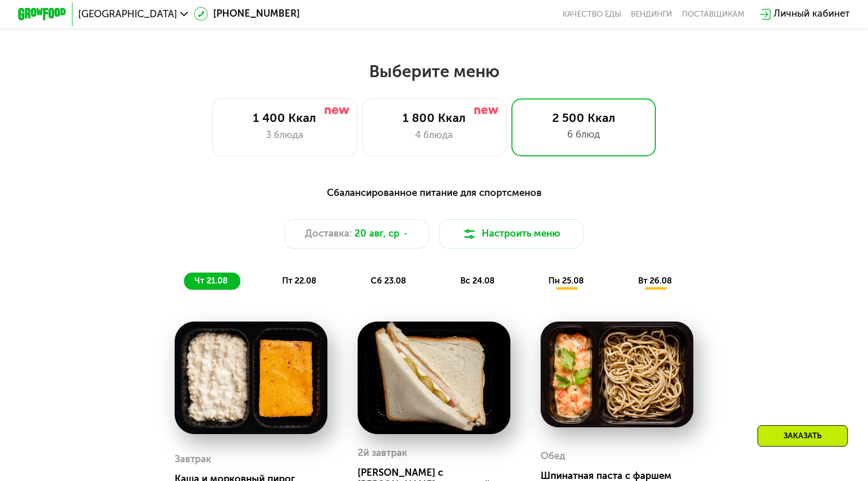 This screenshot has width=868, height=481. What do you see at coordinates (299, 281) in the screenshot?
I see `span: пт 22.08` at bounding box center [299, 281].